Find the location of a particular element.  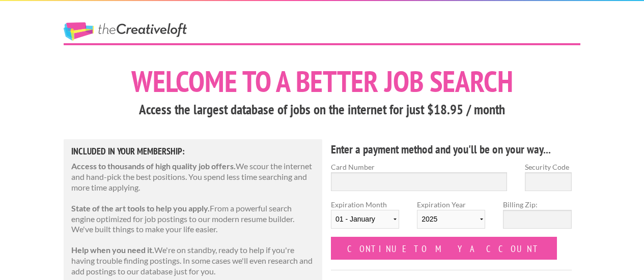

label: Card Number is located at coordinates (419, 167).